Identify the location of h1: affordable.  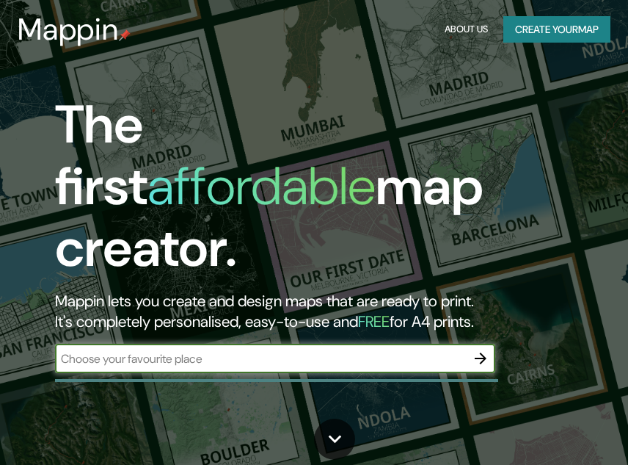
(261, 186).